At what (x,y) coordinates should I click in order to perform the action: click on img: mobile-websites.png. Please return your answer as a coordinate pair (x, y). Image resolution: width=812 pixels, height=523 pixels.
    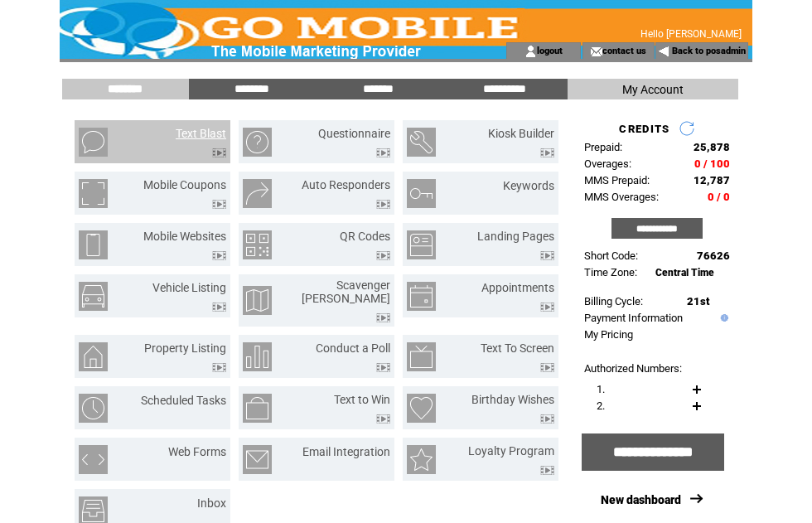
    Looking at the image, I should click on (93, 245).